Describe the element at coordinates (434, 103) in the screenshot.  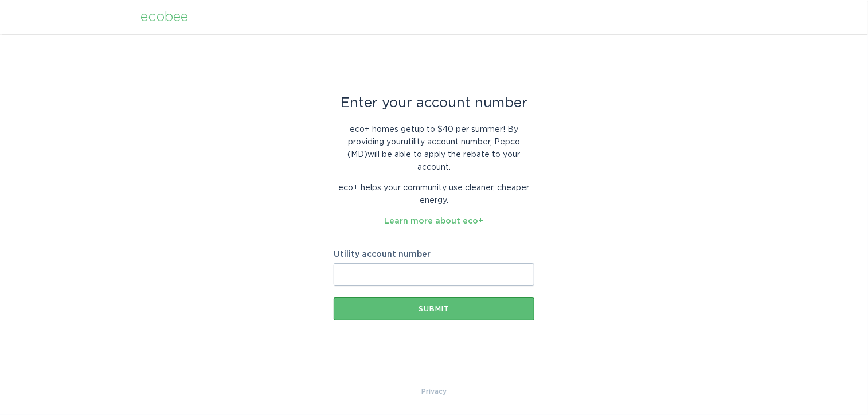
I see `div: Enter your account number` at that location.